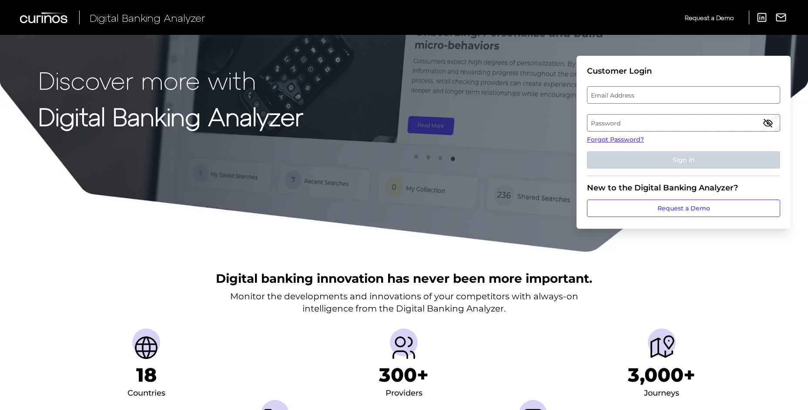 This screenshot has width=808, height=410. Describe the element at coordinates (662, 393) in the screenshot. I see `div: Journeys` at that location.